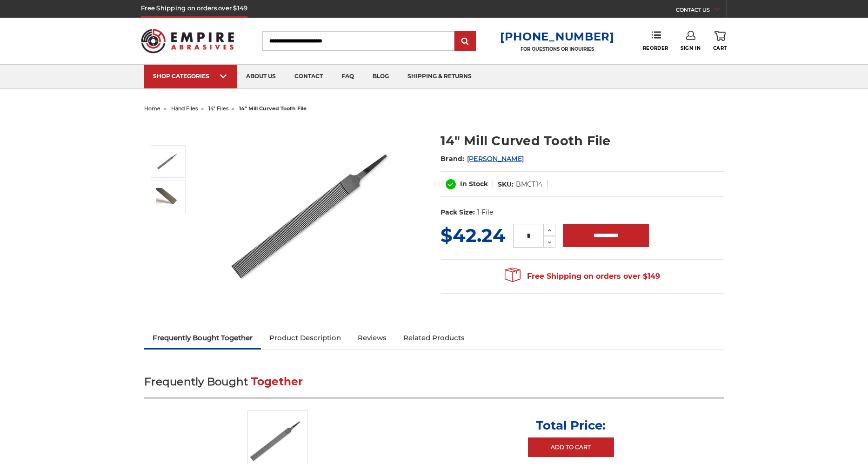 The height and width of the screenshot is (464, 868). Describe the element at coordinates (571, 425) in the screenshot. I see `p: Total Price:` at that location.